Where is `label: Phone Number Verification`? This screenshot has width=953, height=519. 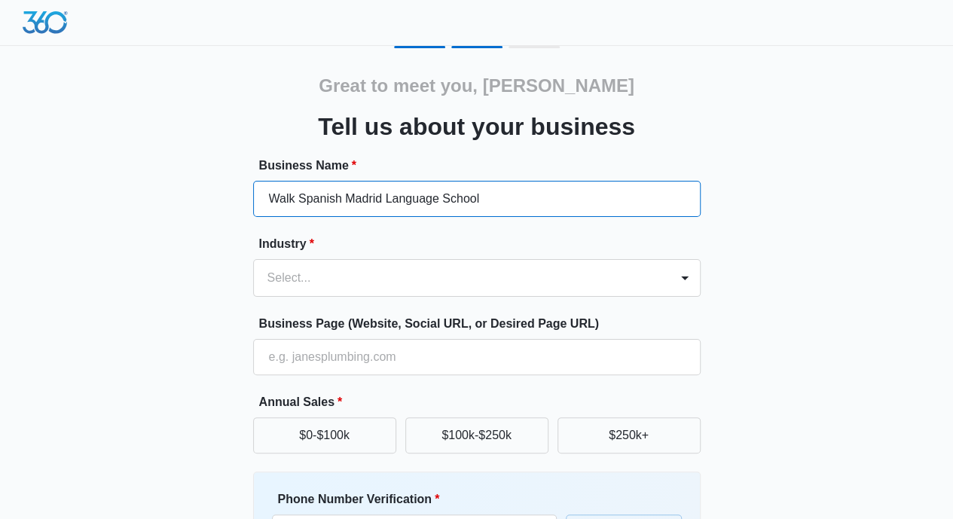 label: Phone Number Verification is located at coordinates (420, 499).